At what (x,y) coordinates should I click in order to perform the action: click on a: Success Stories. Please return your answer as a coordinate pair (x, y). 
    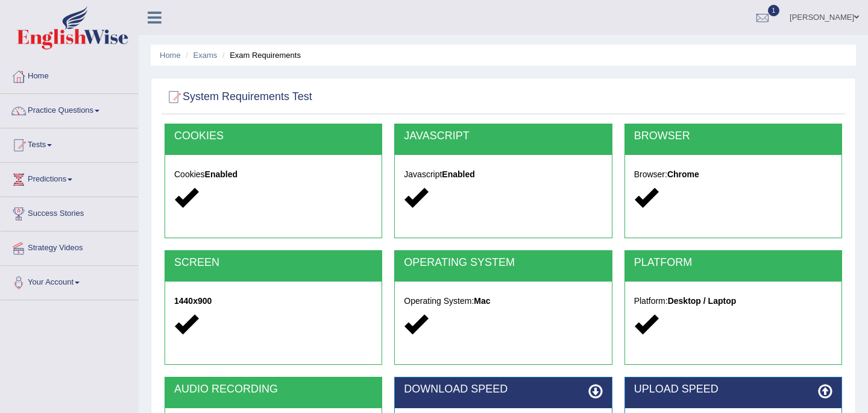
    Looking at the image, I should click on (69, 212).